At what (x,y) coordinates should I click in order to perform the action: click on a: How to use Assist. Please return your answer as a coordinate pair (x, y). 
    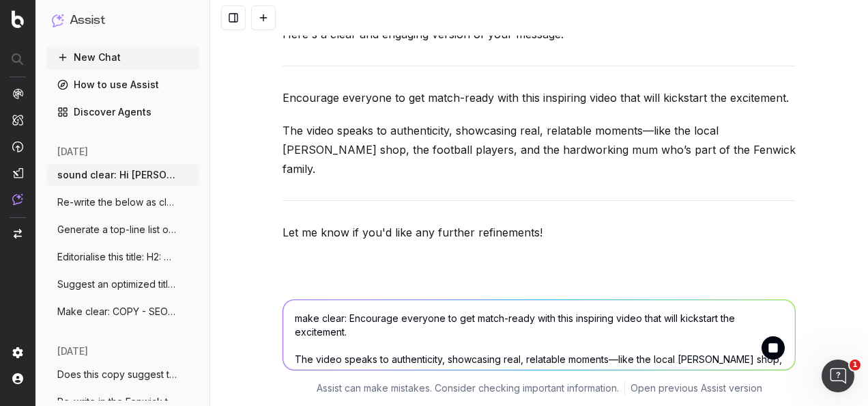
    Looking at the image, I should click on (122, 85).